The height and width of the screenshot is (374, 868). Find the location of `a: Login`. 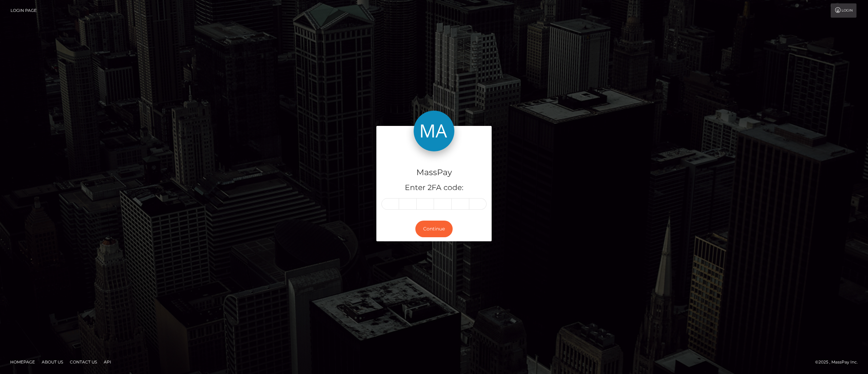

a: Login is located at coordinates (843, 11).